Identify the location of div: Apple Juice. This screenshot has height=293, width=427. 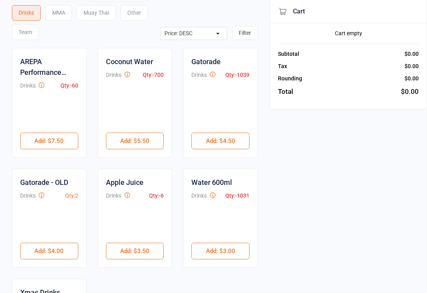
(125, 182).